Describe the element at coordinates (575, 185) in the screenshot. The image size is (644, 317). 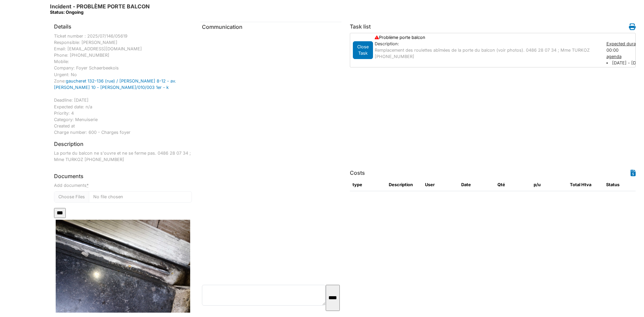
I see `span: translation missing: en.total` at that location.